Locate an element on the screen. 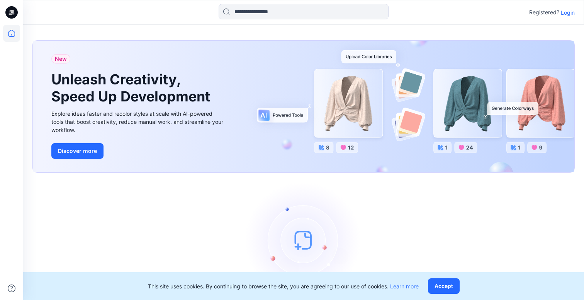 Image resolution: width=584 pixels, height=300 pixels. a: Learn more is located at coordinates (405, 286).